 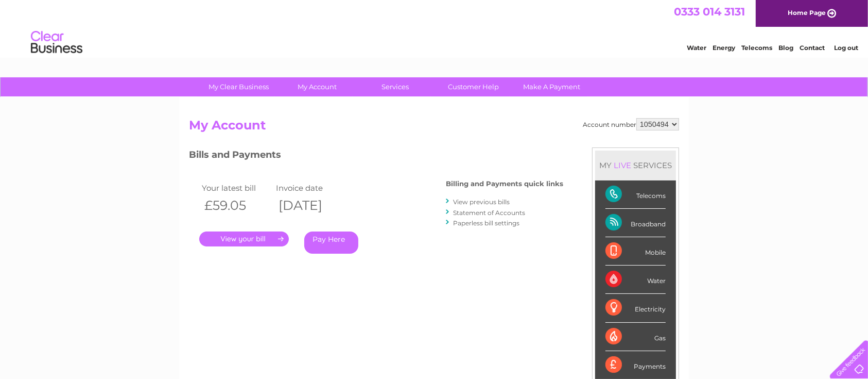 What do you see at coordinates (635, 165) in the screenshot?
I see `div: MY SERVICES` at bounding box center [635, 165].